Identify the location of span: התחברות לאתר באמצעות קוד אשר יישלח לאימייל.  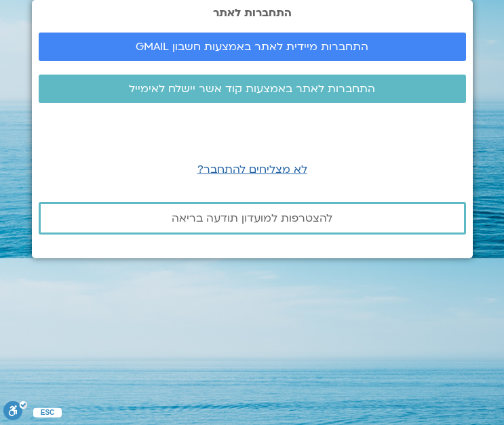
(252, 88).